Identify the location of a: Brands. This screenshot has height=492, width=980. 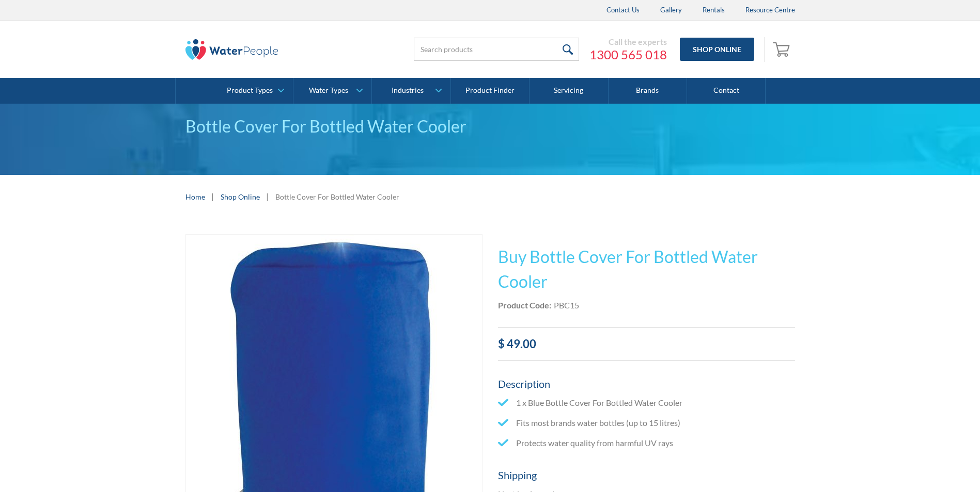
(648, 91).